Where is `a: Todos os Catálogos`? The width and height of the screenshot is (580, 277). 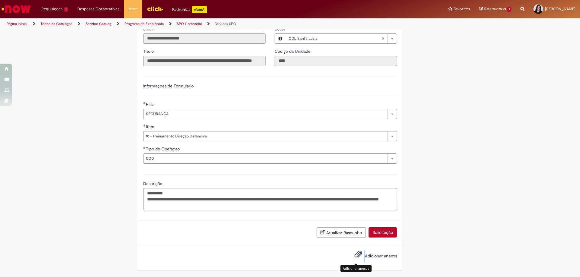
a: Todos os Catálogos is located at coordinates (56, 24).